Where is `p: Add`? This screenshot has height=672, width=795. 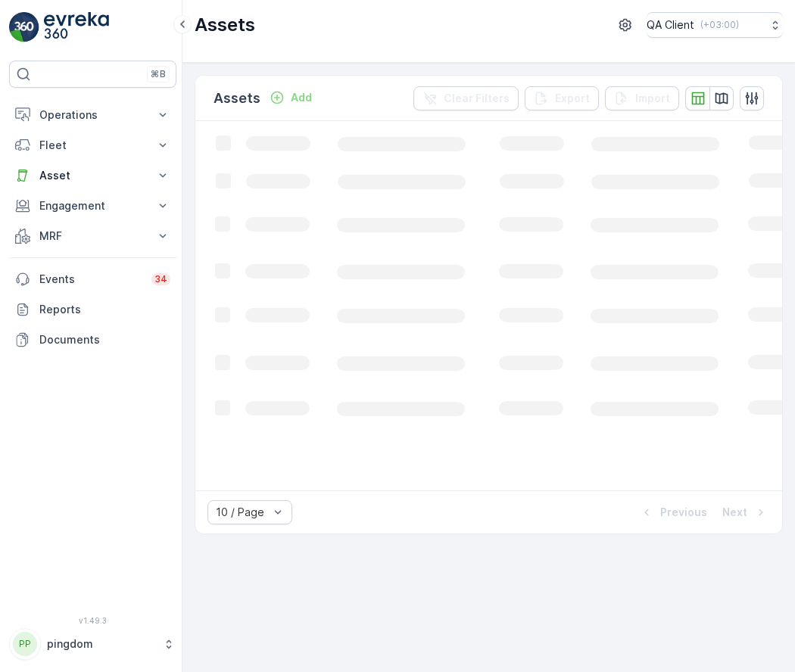
p: Add is located at coordinates (302, 98).